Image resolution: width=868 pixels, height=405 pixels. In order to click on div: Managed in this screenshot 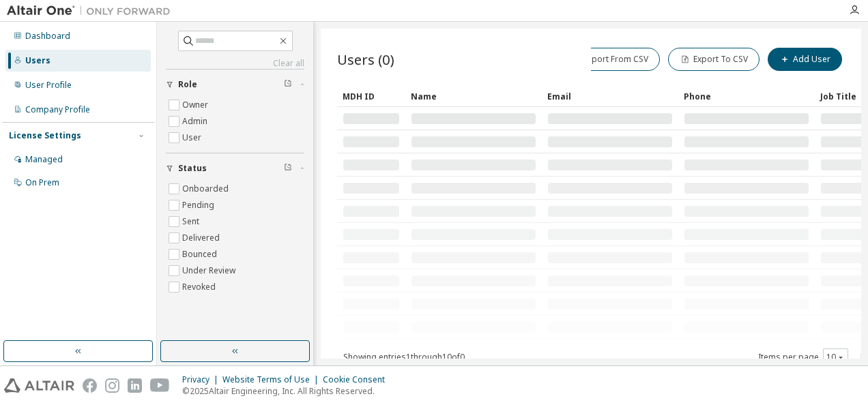, I will do `click(43, 160)`.